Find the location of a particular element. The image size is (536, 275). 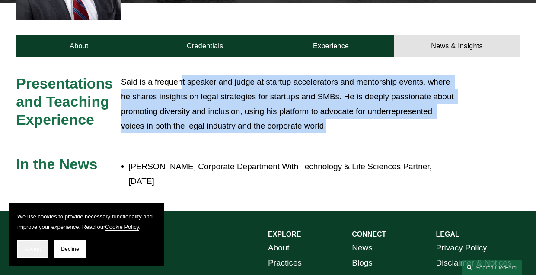

a: Privacy Policy is located at coordinates (461, 248).